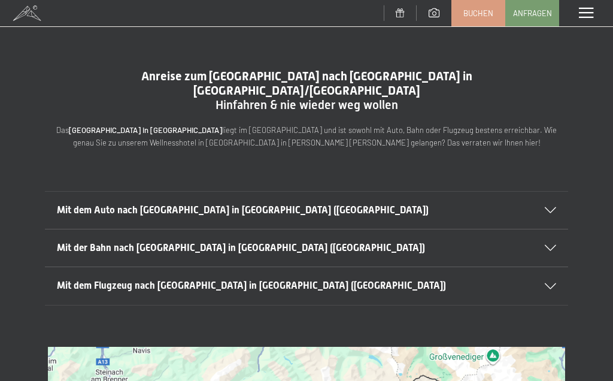  Describe the element at coordinates (478, 13) in the screenshot. I see `a: Buchen` at that location.